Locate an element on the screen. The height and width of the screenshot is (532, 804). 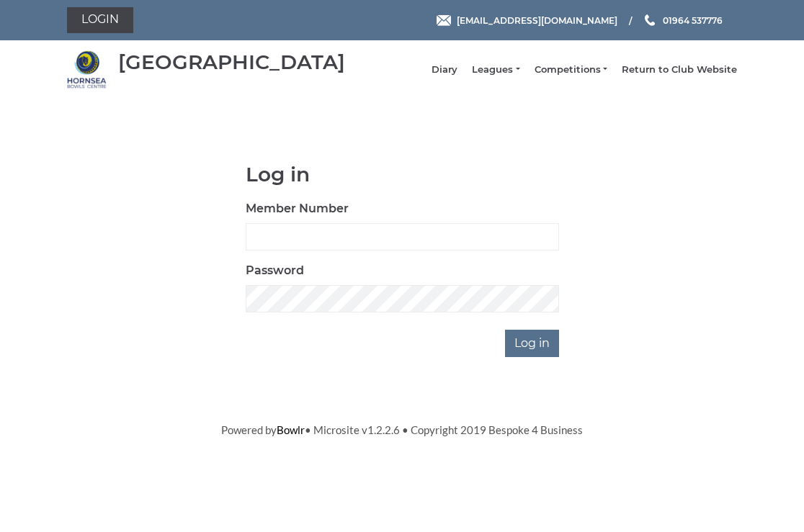
span: Powered by • Microsite v1.2.2.6 • Copyright 2019 Bespoke 4 Business is located at coordinates (402, 430).